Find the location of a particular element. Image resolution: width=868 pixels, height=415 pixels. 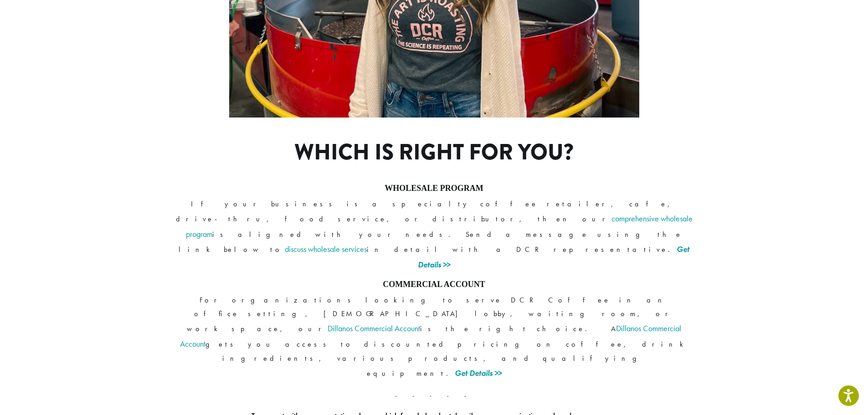

a: Get Details >> is located at coordinates (478, 373).